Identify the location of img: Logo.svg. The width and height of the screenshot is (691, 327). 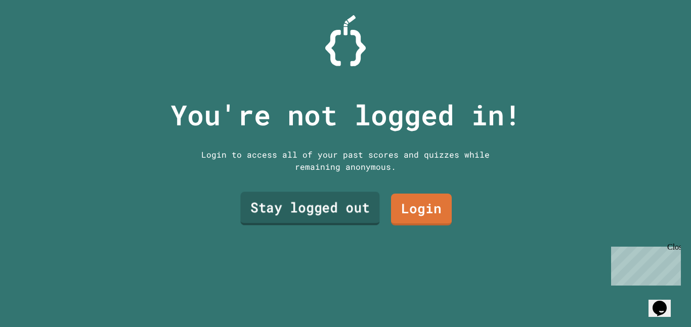
(346, 40).